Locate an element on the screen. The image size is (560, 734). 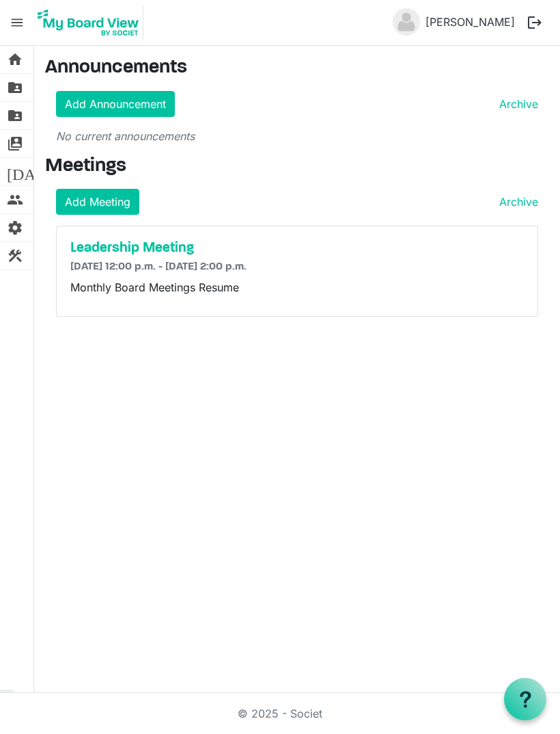
a: My Board View Logo is located at coordinates (91, 23).